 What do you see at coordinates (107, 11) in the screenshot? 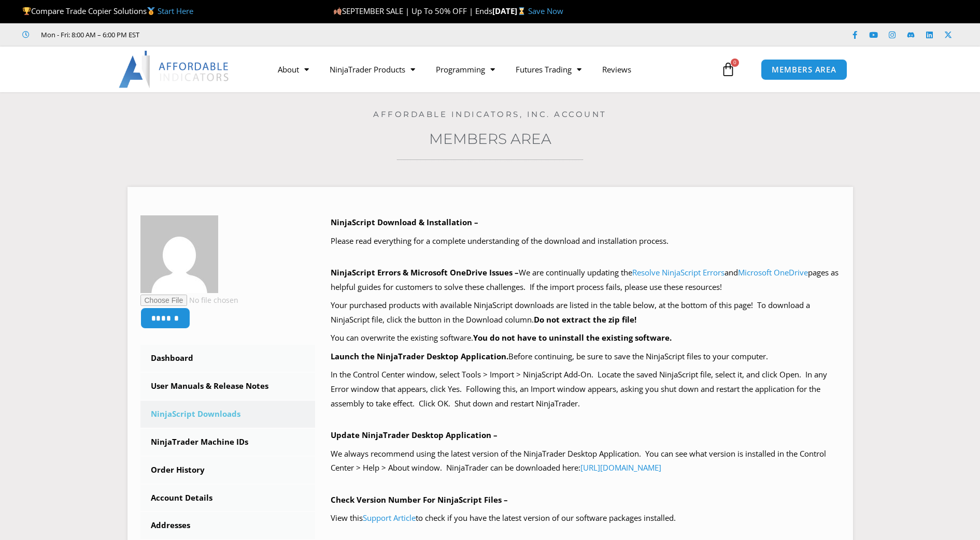
I see `span: Compare Trade Copier Solutions` at bounding box center [107, 11].